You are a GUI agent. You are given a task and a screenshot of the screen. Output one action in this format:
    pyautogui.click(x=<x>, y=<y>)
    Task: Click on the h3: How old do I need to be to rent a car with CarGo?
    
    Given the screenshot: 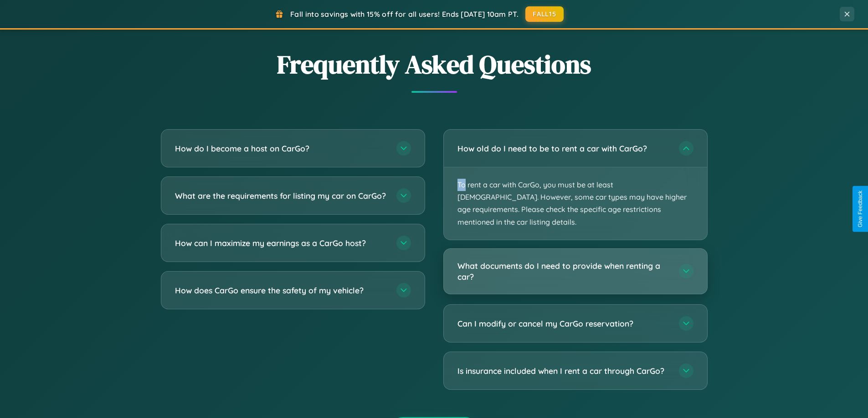 What is the action you would take?
    pyautogui.click(x=563, y=148)
    